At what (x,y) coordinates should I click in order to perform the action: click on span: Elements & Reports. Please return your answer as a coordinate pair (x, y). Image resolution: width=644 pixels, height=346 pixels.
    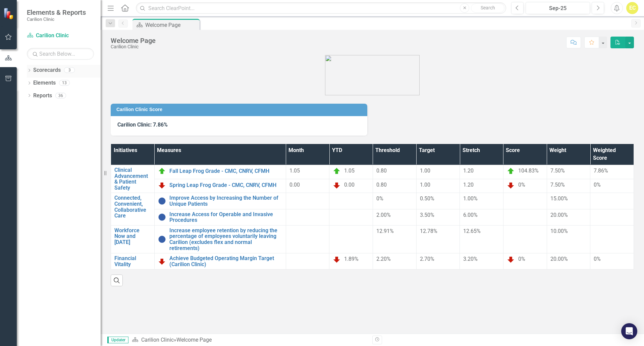
    Looking at the image, I should click on (57, 13).